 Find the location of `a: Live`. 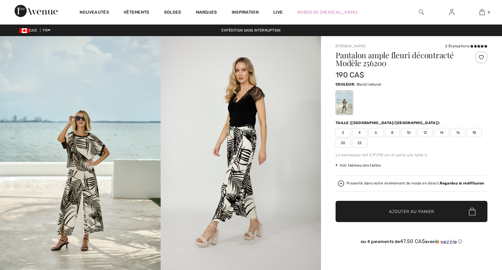

a: Live is located at coordinates (278, 12).